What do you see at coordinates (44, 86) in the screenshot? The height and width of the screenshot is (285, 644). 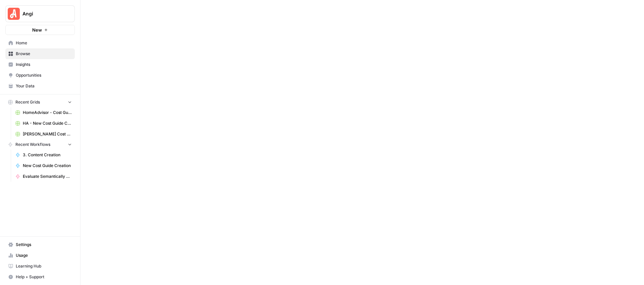 I see `span: Your Data` at bounding box center [44, 86].